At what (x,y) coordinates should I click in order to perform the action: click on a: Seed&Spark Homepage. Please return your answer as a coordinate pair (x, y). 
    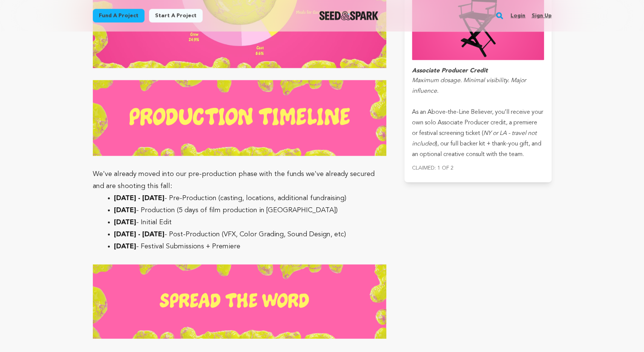
    Looking at the image, I should click on (349, 16).